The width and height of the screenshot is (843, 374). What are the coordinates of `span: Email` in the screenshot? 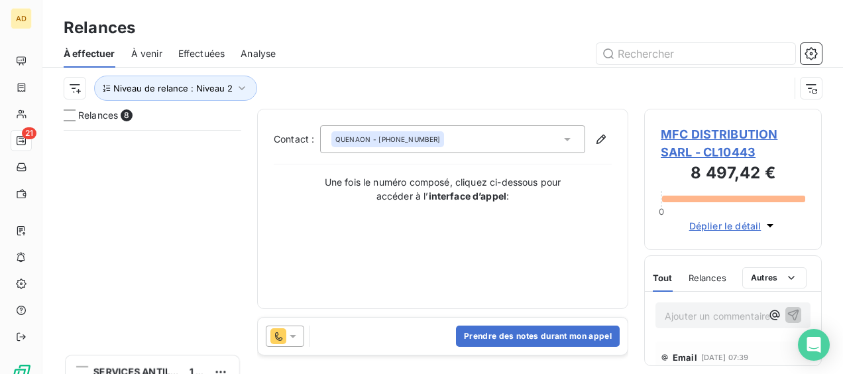 It's located at (684, 357).